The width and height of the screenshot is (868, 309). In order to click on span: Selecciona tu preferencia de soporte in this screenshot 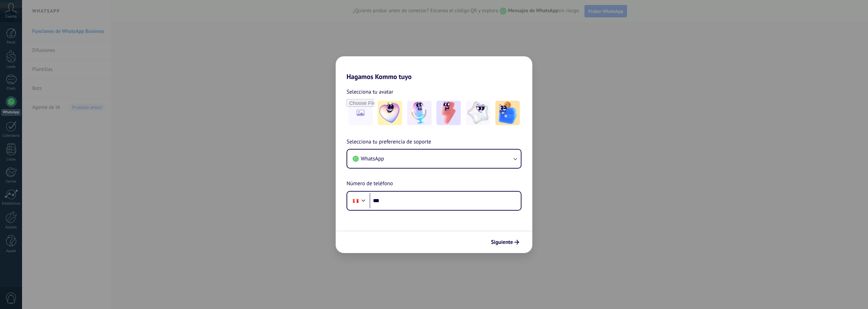, I will do `click(389, 142)`.